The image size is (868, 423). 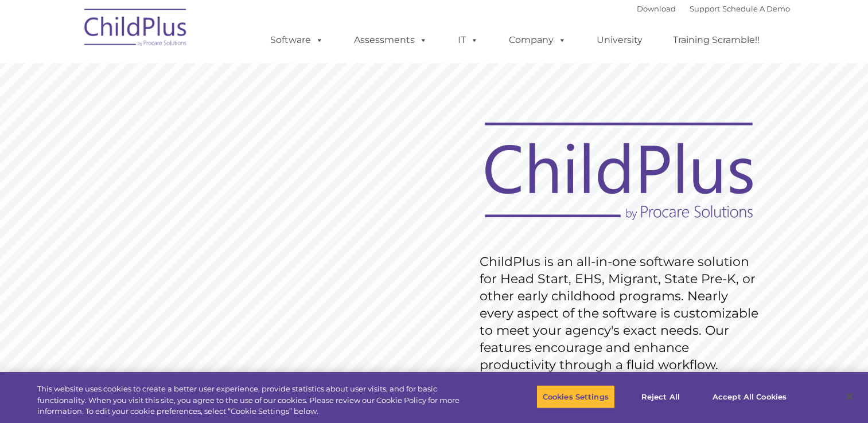 What do you see at coordinates (756, 9) in the screenshot?
I see `a: Schedule A Demo` at bounding box center [756, 9].